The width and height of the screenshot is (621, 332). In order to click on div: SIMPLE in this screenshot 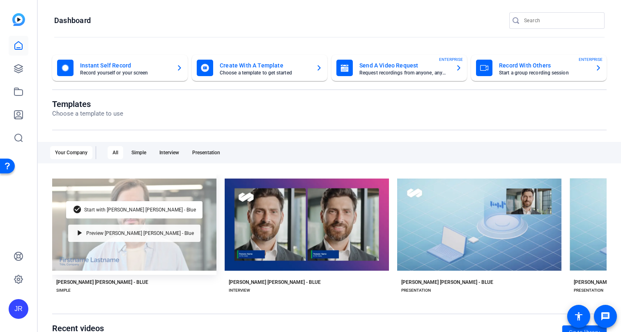, I will do `click(63, 290)`.